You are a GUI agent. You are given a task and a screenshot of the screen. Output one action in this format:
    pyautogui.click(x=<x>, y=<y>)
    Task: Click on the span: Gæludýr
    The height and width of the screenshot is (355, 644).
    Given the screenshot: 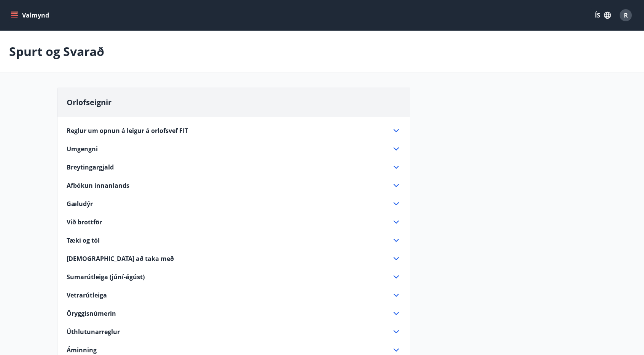 What is the action you would take?
    pyautogui.click(x=80, y=204)
    